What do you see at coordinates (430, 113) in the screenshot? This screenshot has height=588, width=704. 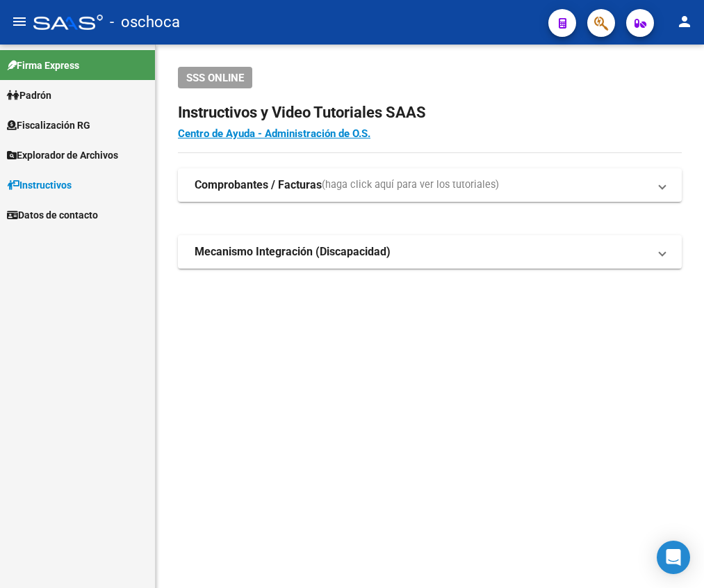 I see `h2: Instructivos y Video Tutoriales SAAS` at bounding box center [430, 113].